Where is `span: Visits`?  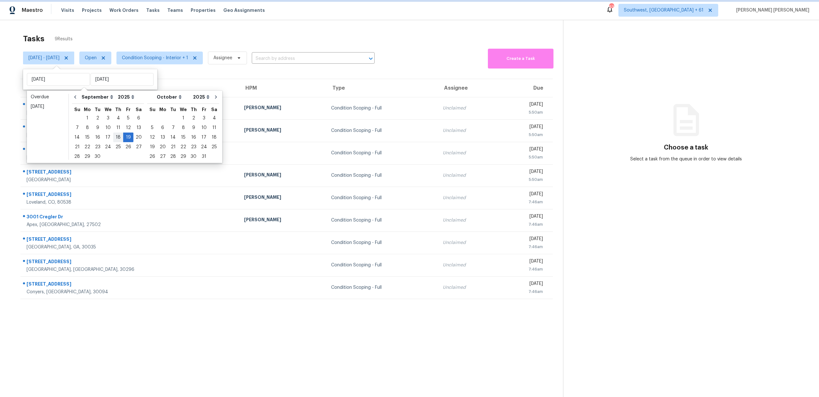
span: Visits is located at coordinates (67, 10).